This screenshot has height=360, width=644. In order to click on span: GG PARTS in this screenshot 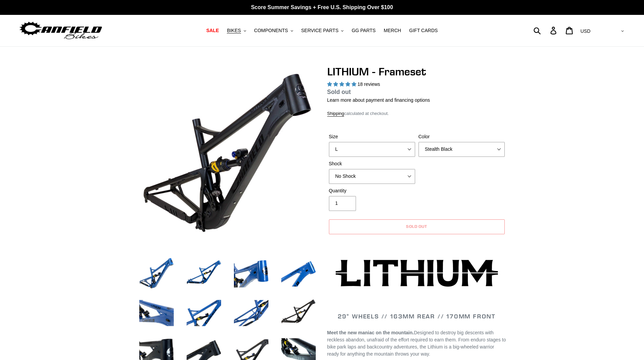, I will do `click(363, 31)`.